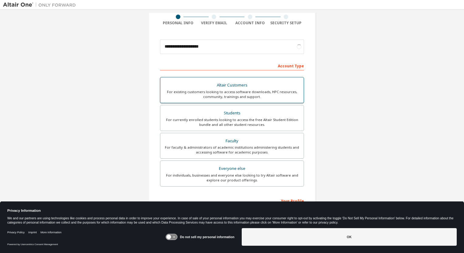  I want to click on div: Students, so click(232, 113).